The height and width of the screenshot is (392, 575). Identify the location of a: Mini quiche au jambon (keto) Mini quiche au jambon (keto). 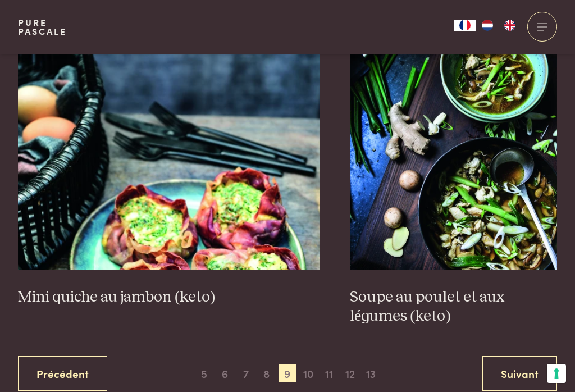
(169, 176).